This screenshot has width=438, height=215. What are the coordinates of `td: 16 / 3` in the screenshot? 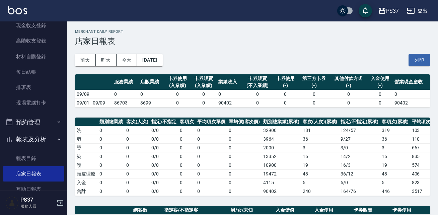 It's located at (360, 165).